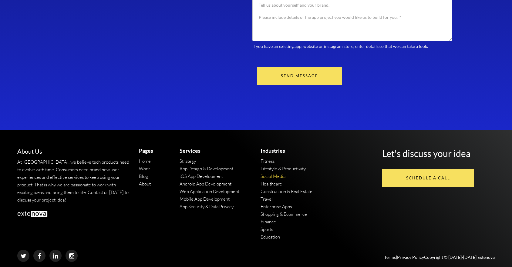 The height and width of the screenshot is (267, 512). I want to click on a: iOS App Development, so click(201, 176).